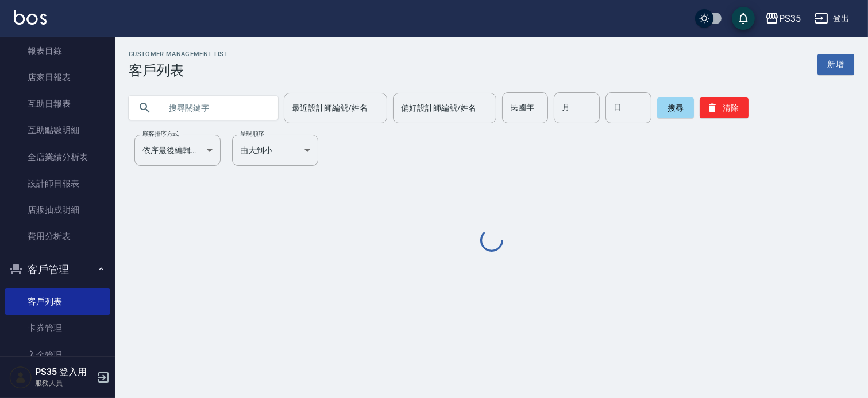  Describe the element at coordinates (21, 377) in the screenshot. I see `img: Person` at that location.